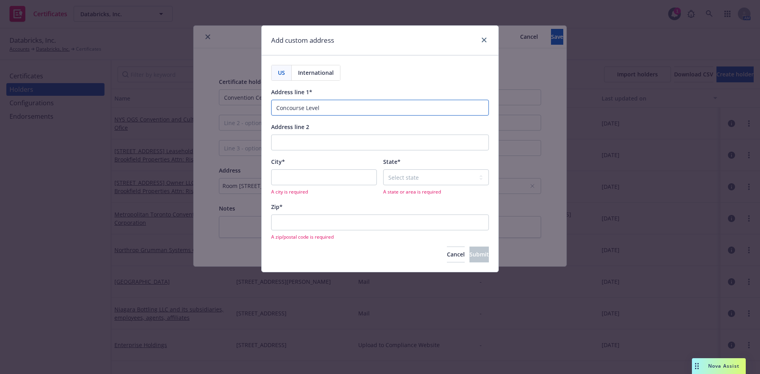 The image size is (760, 374). I want to click on button: Cancel, so click(456, 255).